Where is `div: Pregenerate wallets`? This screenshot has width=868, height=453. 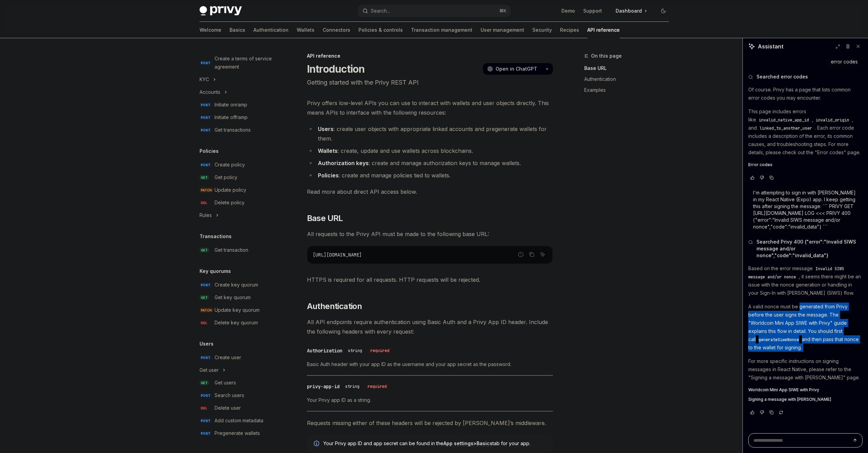 div: Pregenerate wallets is located at coordinates (237, 434).